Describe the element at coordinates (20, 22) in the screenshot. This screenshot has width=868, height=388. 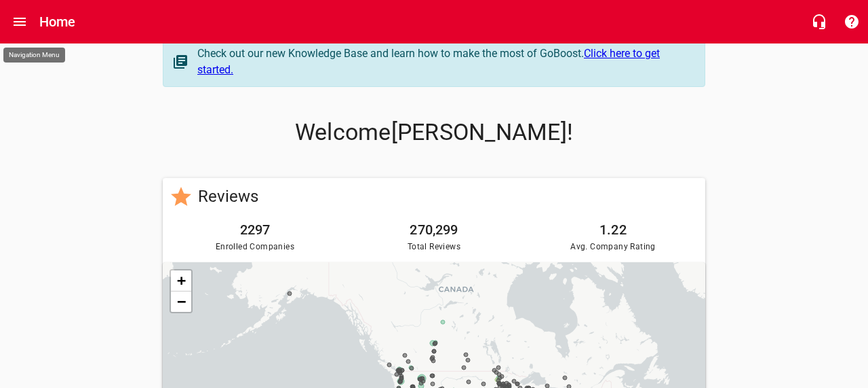
I see `button: Open drawer` at that location.